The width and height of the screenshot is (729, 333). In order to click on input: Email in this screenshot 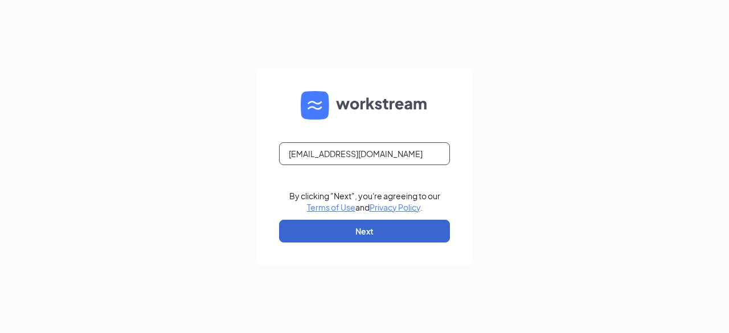, I will do `click(365, 154)`.